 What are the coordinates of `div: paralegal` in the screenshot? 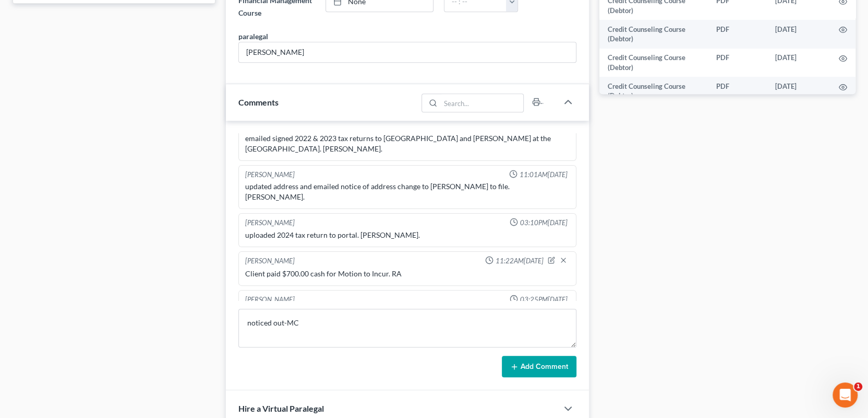 It's located at (253, 36).